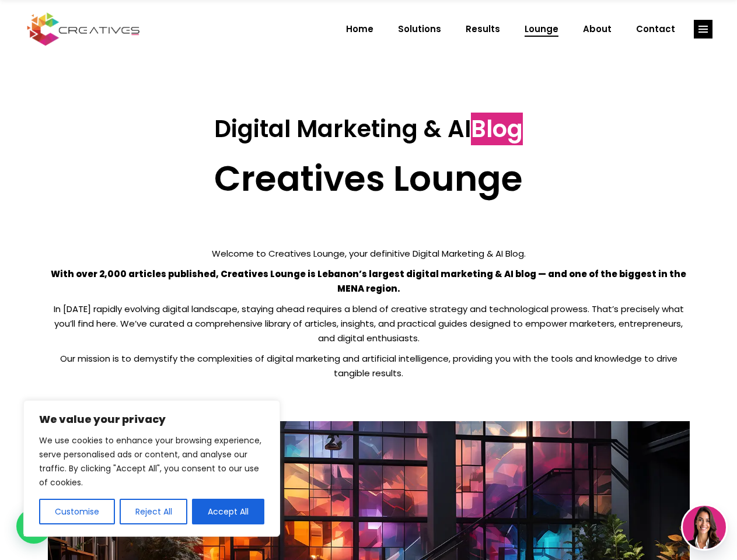 The height and width of the screenshot is (560, 737). I want to click on a: Results, so click(482, 29).